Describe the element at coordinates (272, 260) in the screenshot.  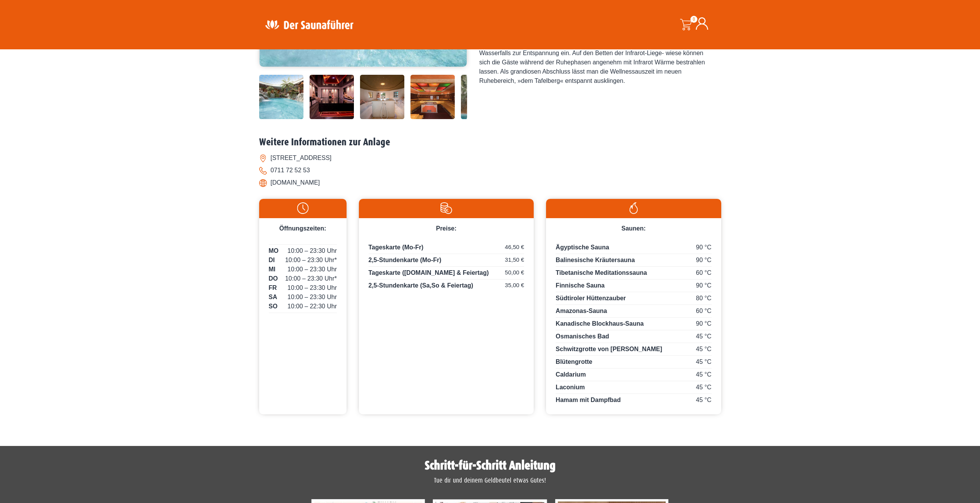
I see `span: DI` at that location.